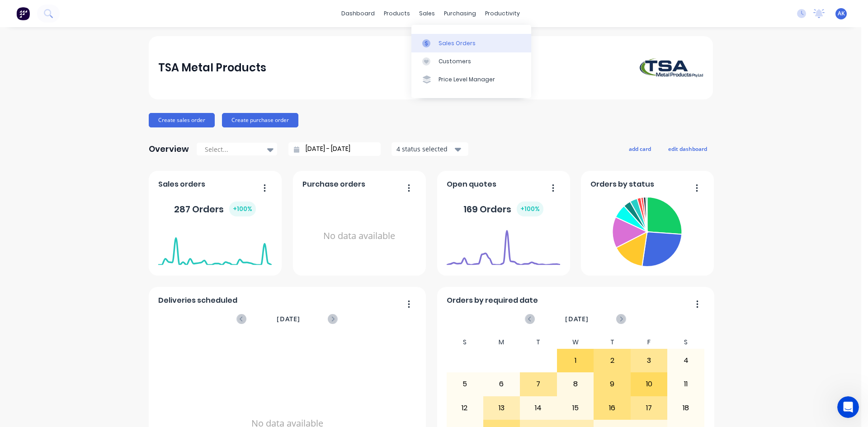 Image resolution: width=868 pixels, height=427 pixels. What do you see at coordinates (425, 149) in the screenshot?
I see `div: 4 status selected` at bounding box center [425, 149].